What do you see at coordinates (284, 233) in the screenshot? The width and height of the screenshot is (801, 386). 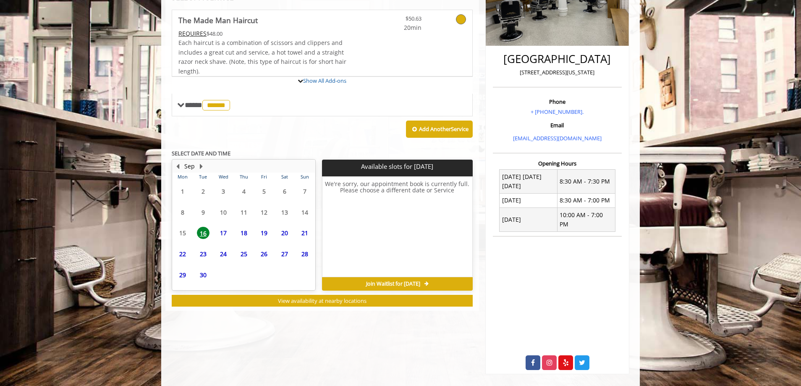 I see `td: Select day20` at bounding box center [284, 233].